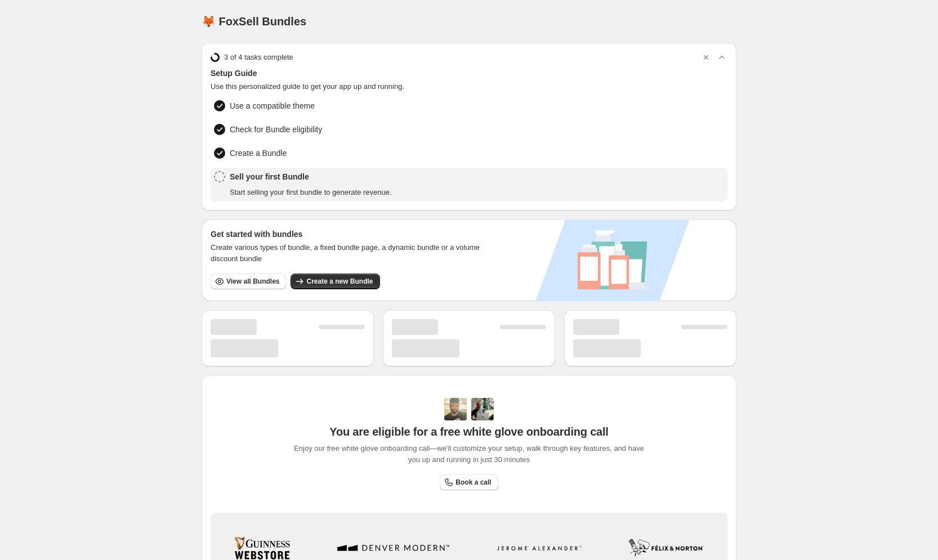  I want to click on span: View all Bundles, so click(253, 281).